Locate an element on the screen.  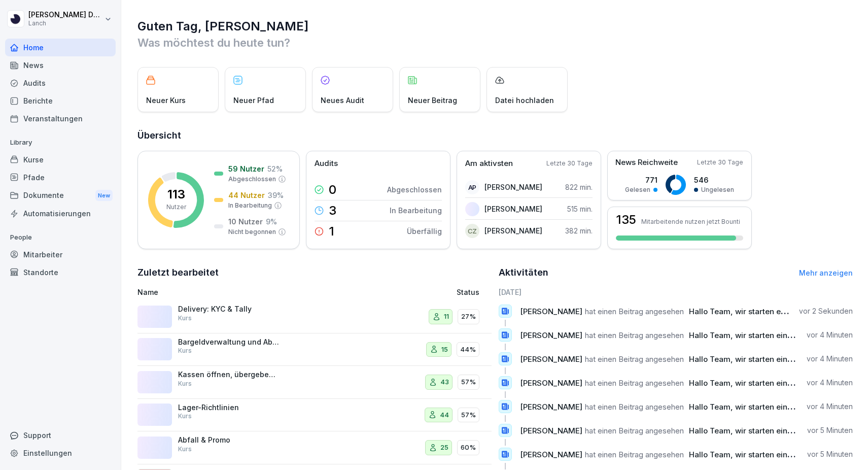
a: Veranstaltungen is located at coordinates (60, 118).